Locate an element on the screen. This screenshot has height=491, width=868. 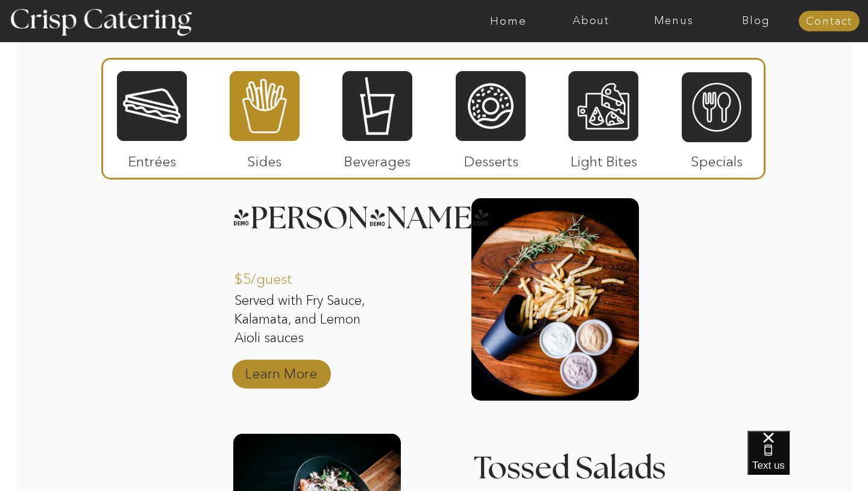
p: Desserts is located at coordinates (491, 158).